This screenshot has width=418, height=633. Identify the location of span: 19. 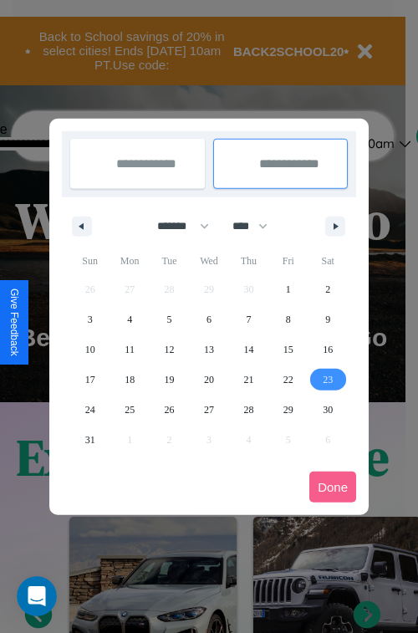
(170, 380).